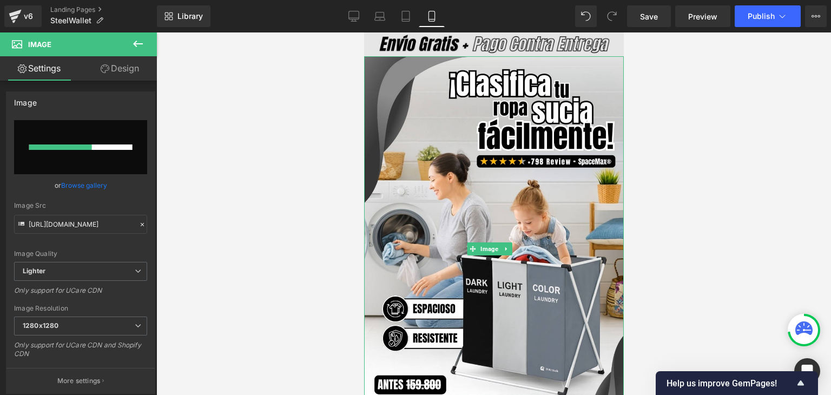 The image size is (831, 395). Describe the element at coordinates (612, 16) in the screenshot. I see `button: Redo` at that location.